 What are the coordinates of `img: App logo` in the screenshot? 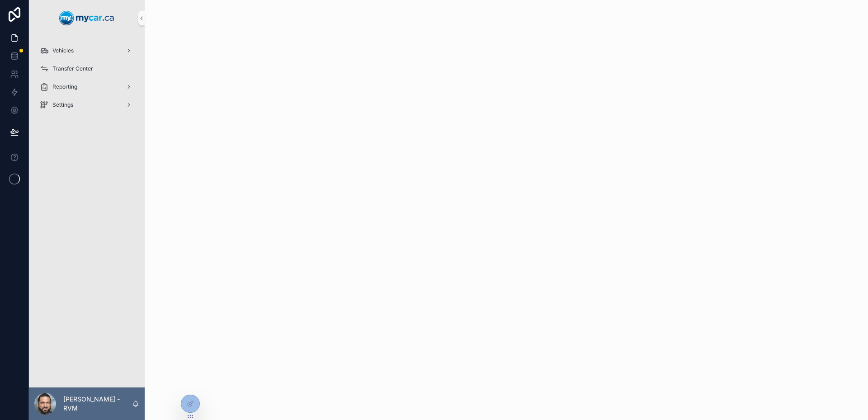 It's located at (87, 18).